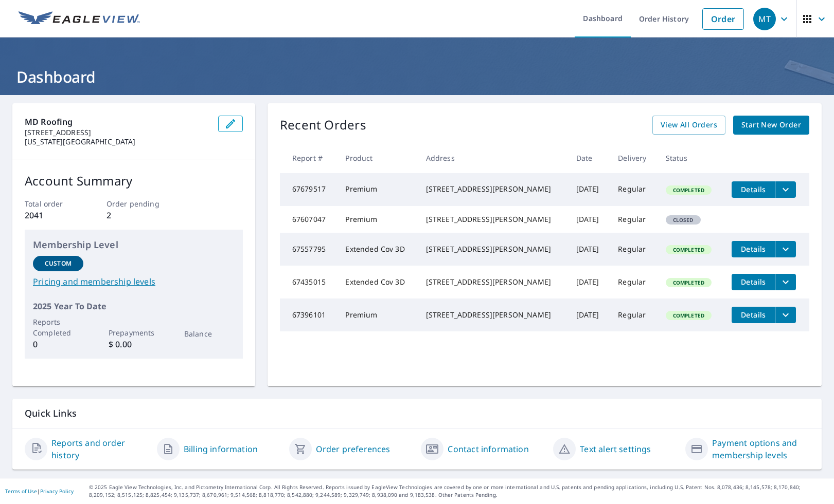 This screenshot has width=834, height=504. I want to click on th: Date, so click(589, 158).